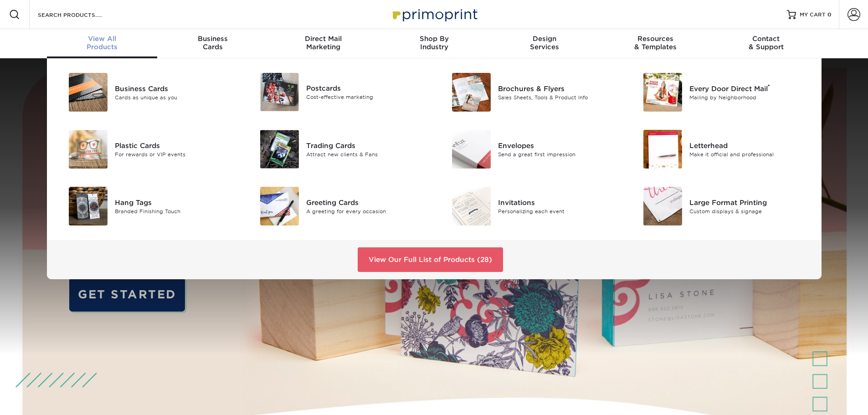  What do you see at coordinates (558, 88) in the screenshot?
I see `div: Brochures & Flyers` at bounding box center [558, 88].